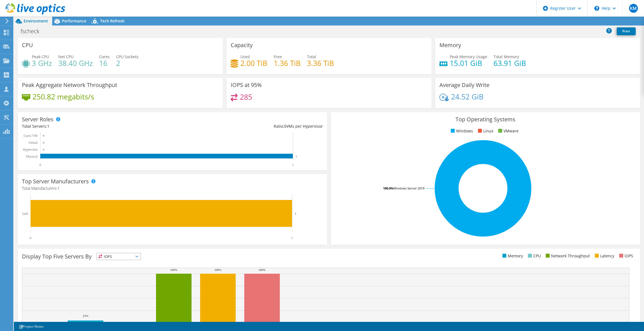 The height and width of the screenshot is (331, 644). Describe the element at coordinates (246, 85) in the screenshot. I see `h3: IOPS at 95%` at that location.